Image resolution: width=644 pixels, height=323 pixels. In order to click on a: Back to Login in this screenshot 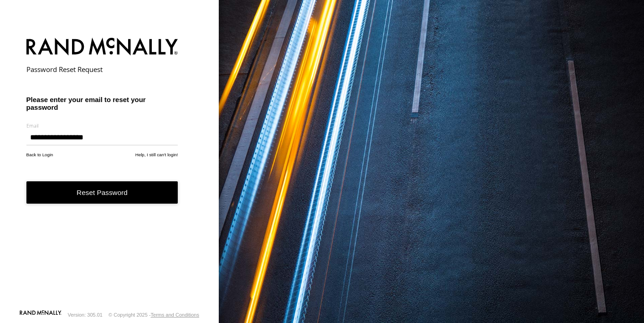, I will do `click(39, 154)`.